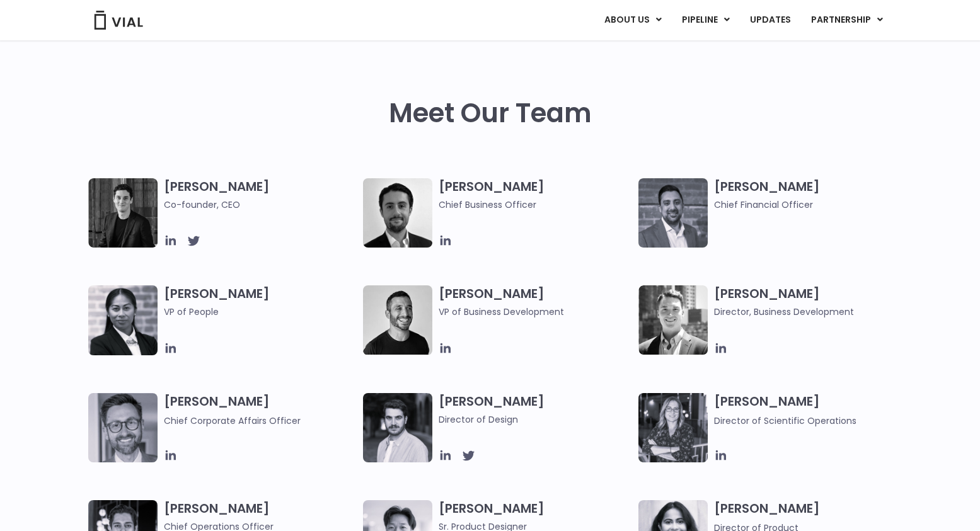  I want to click on a: ABOUT USMenu Toggle, so click(633, 20).